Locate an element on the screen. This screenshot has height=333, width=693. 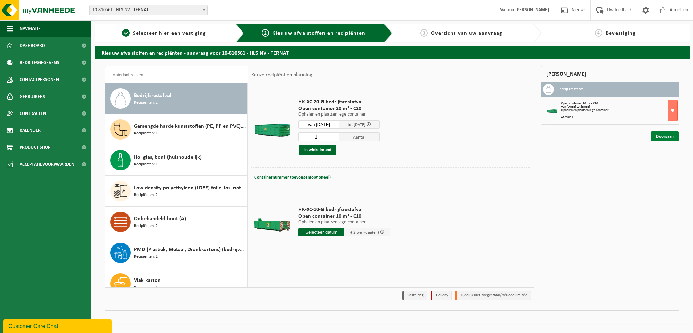
button: In winkelmand is located at coordinates (318, 150).